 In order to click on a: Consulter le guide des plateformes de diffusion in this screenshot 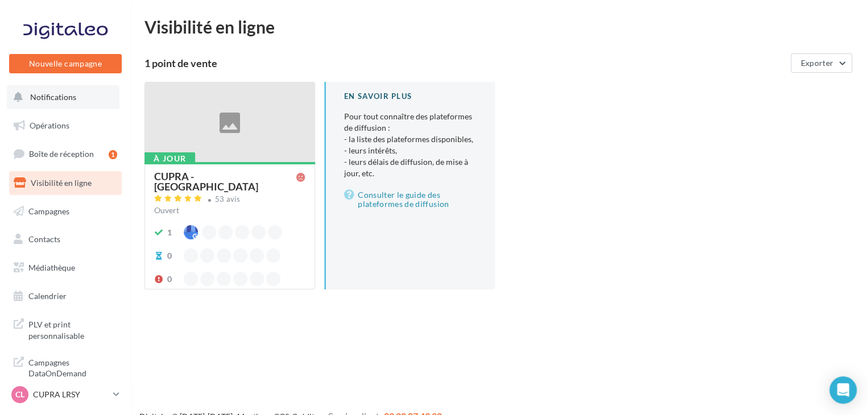, I will do `click(410, 200)`.